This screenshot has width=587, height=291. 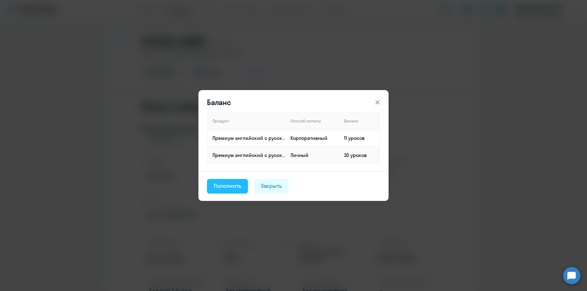 What do you see at coordinates (359, 121) in the screenshot?
I see `th: Баланс` at bounding box center [359, 121].